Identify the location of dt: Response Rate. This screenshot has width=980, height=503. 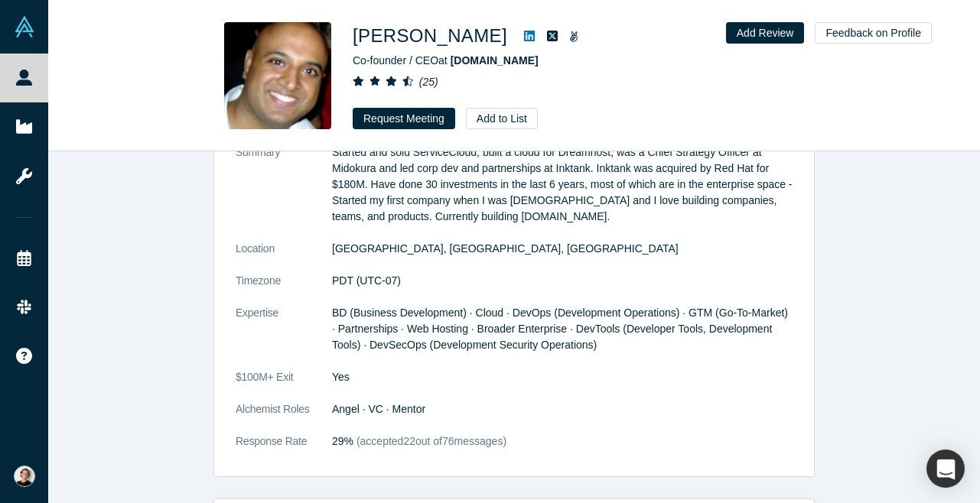
(283, 449).